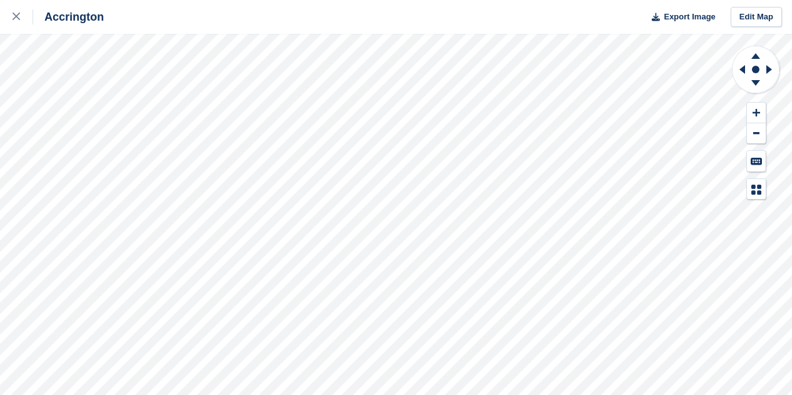  Describe the element at coordinates (756, 17) in the screenshot. I see `a: Edit Map` at that location.